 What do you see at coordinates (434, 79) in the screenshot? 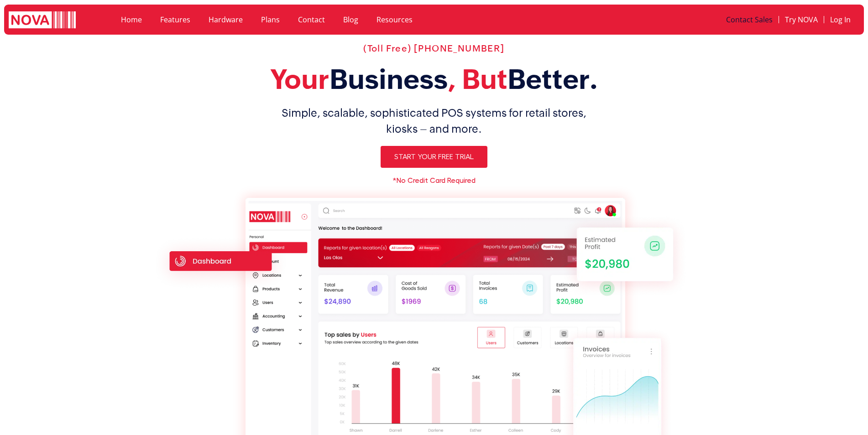
I see `h2: Your , But` at bounding box center [434, 79].